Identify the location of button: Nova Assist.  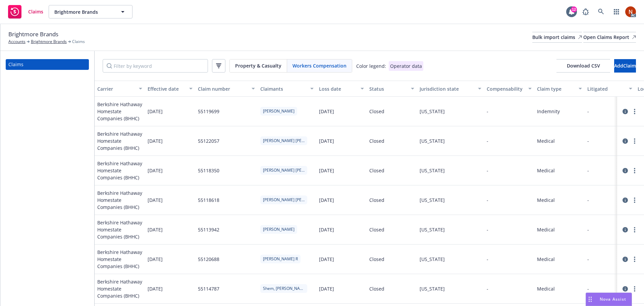
(609, 299).